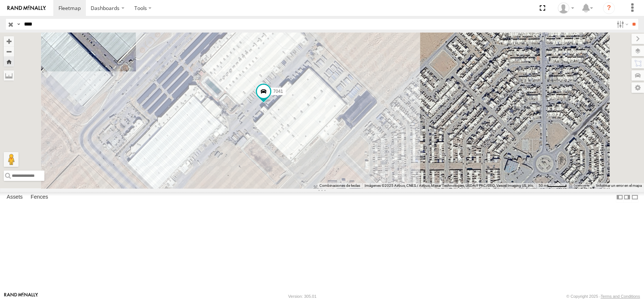 Image resolution: width=644 pixels, height=300 pixels. I want to click on div: Omar Miranda, so click(566, 8).